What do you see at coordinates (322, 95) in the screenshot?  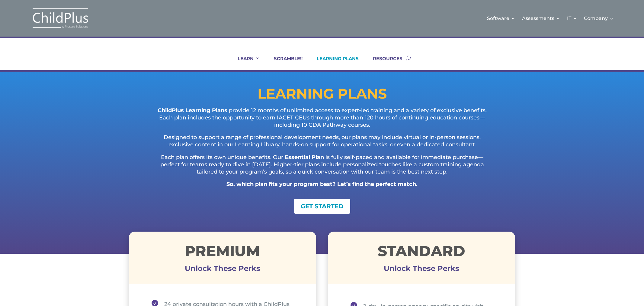 I see `h1: LEARNING PLANS` at bounding box center [322, 95].